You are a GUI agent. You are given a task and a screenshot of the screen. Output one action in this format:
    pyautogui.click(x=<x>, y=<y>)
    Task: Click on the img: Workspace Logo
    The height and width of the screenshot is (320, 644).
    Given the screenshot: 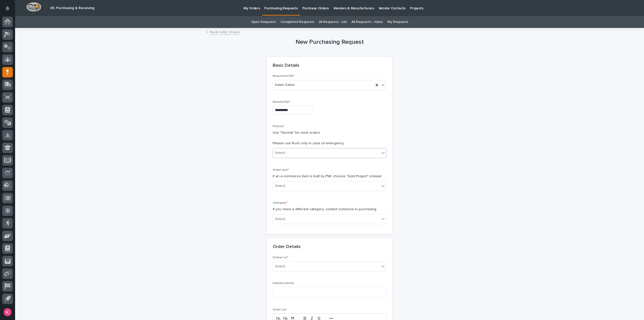 What is the action you would take?
    pyautogui.click(x=34, y=7)
    